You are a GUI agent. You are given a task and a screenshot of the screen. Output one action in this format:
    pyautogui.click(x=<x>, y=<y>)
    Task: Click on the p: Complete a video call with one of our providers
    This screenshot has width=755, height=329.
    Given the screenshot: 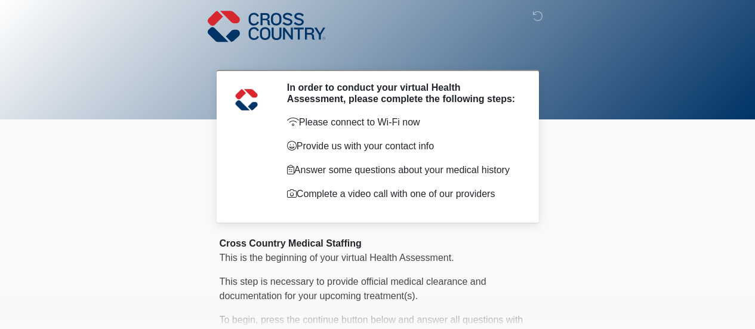 What is the action you would take?
    pyautogui.click(x=402, y=194)
    